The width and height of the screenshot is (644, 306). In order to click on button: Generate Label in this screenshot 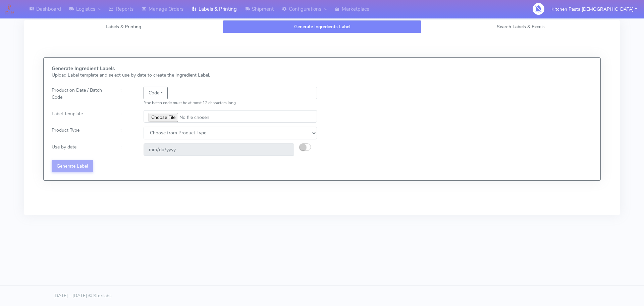, I will do `click(72, 166)`.